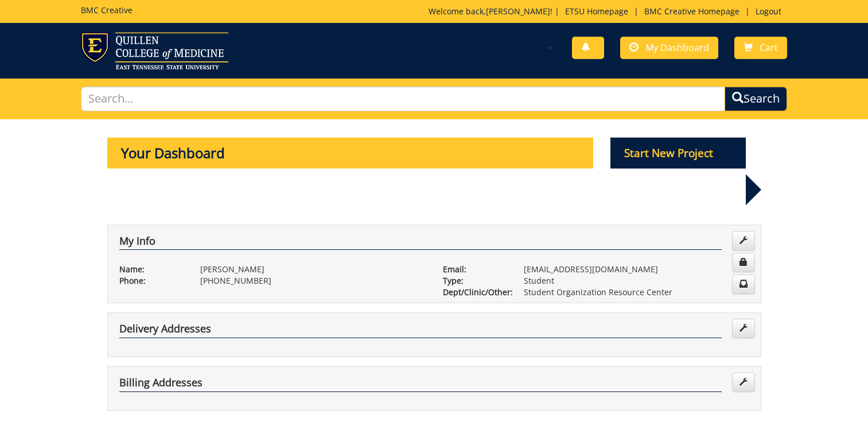  Describe the element at coordinates (608, 11) in the screenshot. I see `p: Welcome back, ! | | |` at that location.